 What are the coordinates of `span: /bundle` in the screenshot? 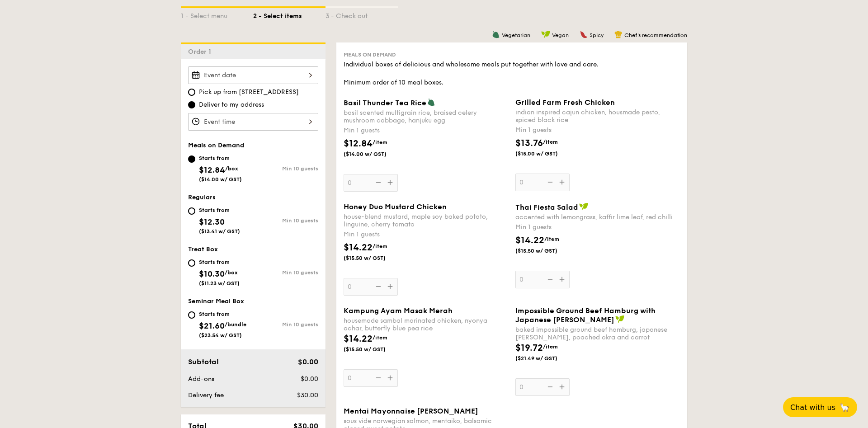 It's located at (236, 324).